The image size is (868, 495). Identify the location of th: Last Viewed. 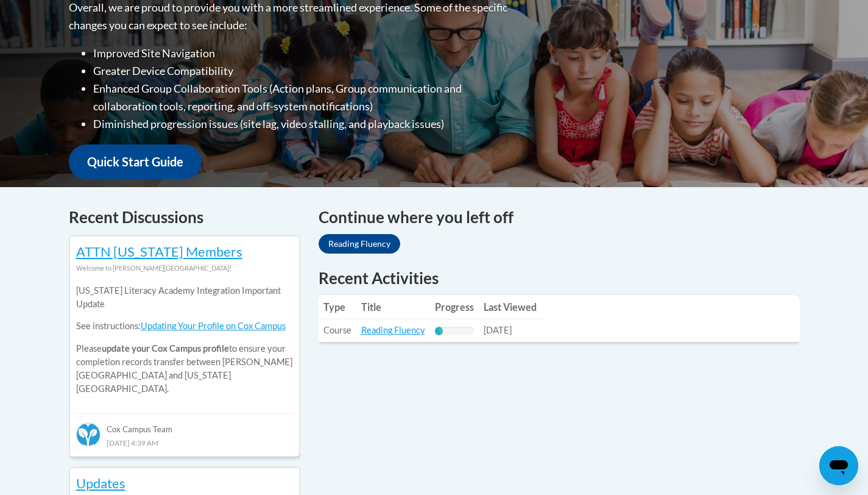
(510, 308).